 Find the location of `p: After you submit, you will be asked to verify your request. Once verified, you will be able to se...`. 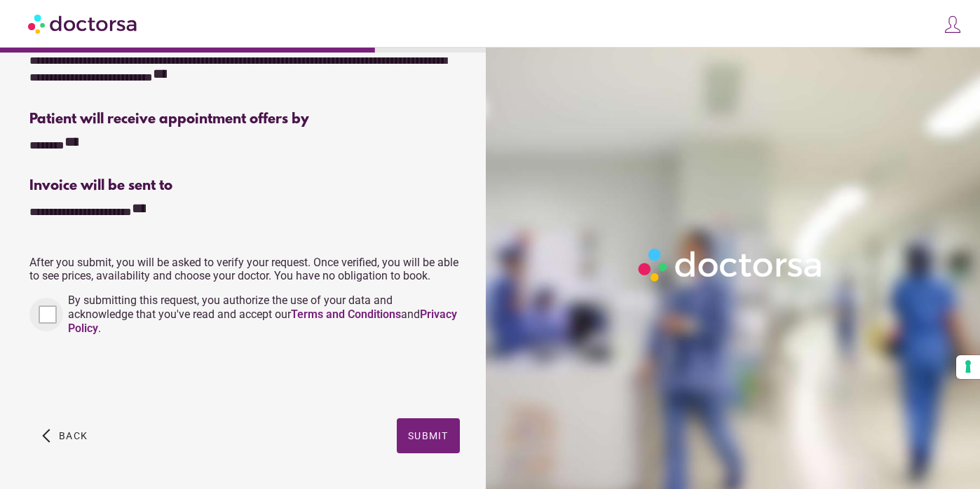

p: After you submit, you will be asked to verify your request. Once verified, you will be able to se... is located at coordinates (244, 269).